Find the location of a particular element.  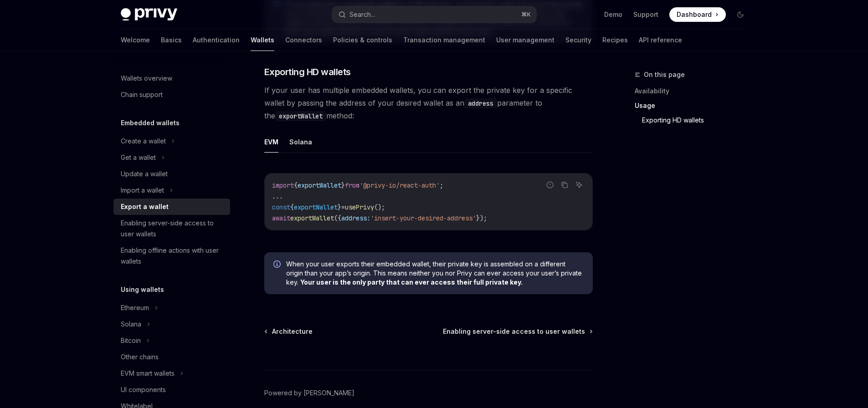

span: await is located at coordinates (281, 218).